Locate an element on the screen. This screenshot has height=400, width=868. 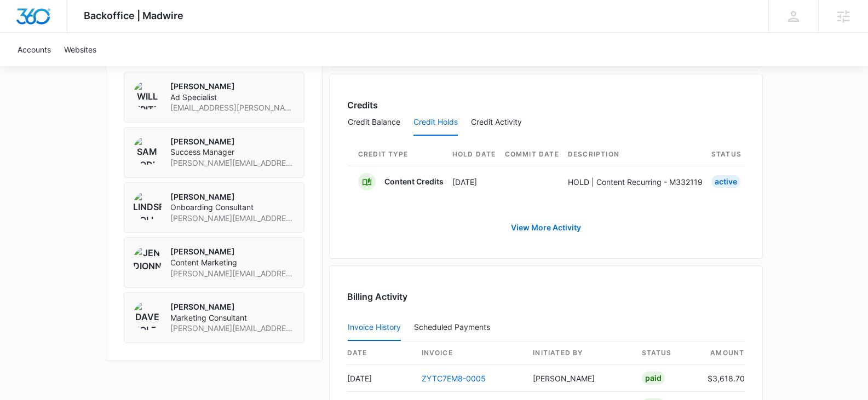
img: Lindsey Collett is located at coordinates (147, 206).